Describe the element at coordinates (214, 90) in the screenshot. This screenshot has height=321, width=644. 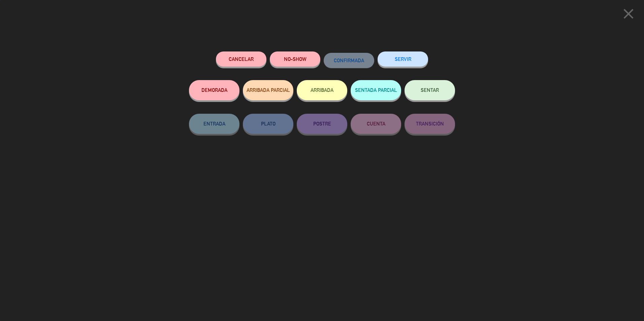
I see `button: DEMORADA` at that location.